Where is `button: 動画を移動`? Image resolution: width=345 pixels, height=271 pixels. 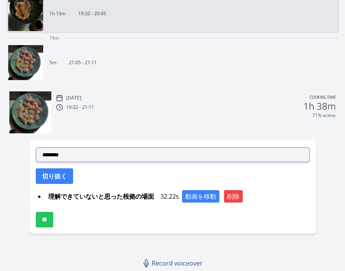
button: 動画を移動 is located at coordinates (201, 196).